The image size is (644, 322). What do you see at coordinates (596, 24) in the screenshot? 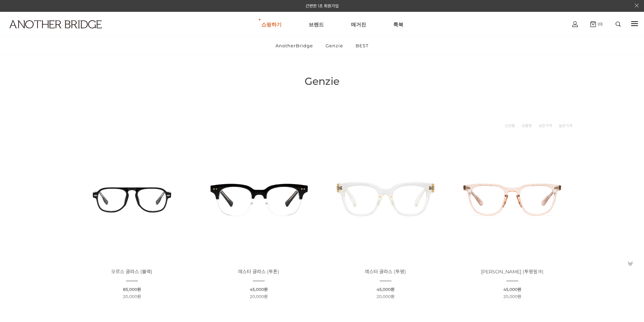
I see `a: (0)` at bounding box center [596, 24].